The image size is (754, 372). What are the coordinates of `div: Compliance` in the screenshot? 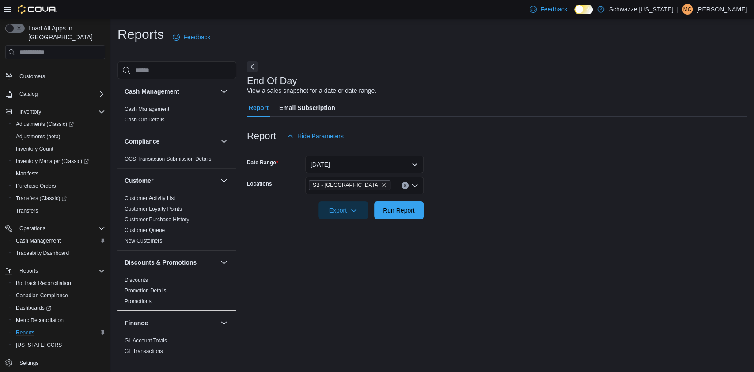 It's located at (177, 161).